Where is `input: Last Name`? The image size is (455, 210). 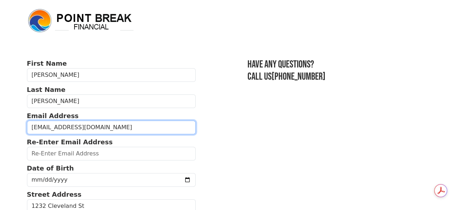 input: Last Name is located at coordinates (111, 101).